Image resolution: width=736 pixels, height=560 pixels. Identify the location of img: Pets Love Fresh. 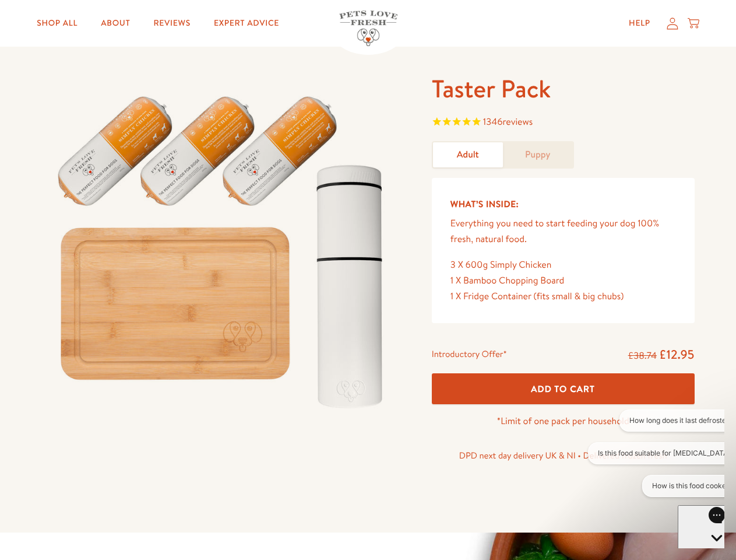
(369, 28).